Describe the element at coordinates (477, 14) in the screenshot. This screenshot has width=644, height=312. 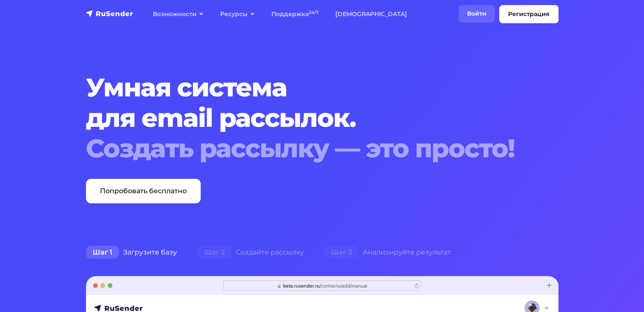
I see `a: Войти` at that location.